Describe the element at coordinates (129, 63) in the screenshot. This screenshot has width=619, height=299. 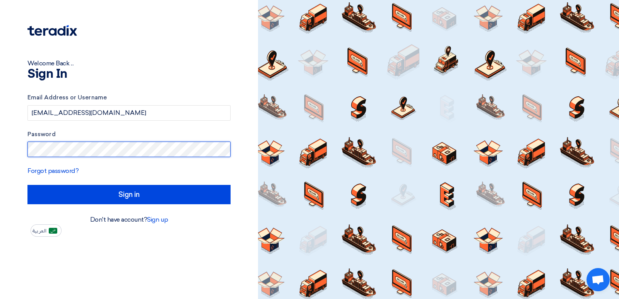
I see `div: Welcome Back ...` at that location.